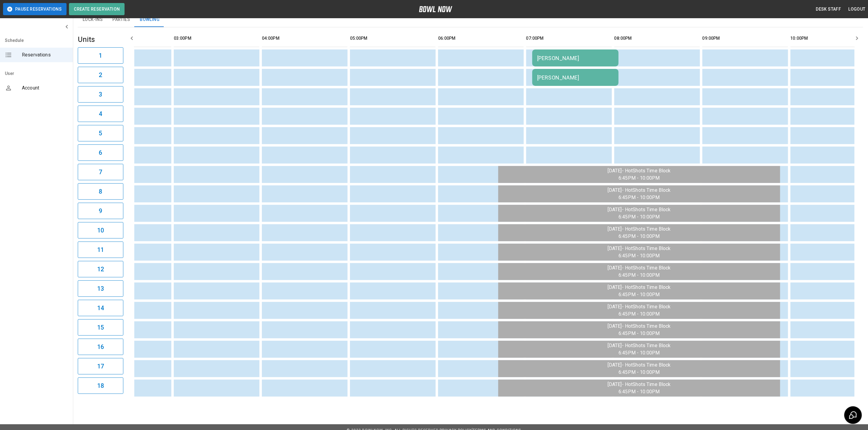 This screenshot has height=430, width=868. Describe the element at coordinates (45, 88) in the screenshot. I see `span: Account` at that location.